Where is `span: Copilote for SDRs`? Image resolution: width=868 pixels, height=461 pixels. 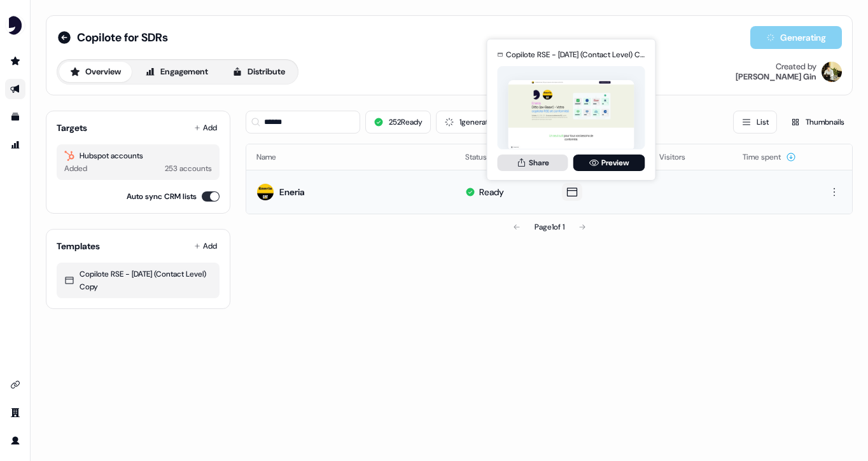 span: Copilote for SDRs is located at coordinates (122, 38).